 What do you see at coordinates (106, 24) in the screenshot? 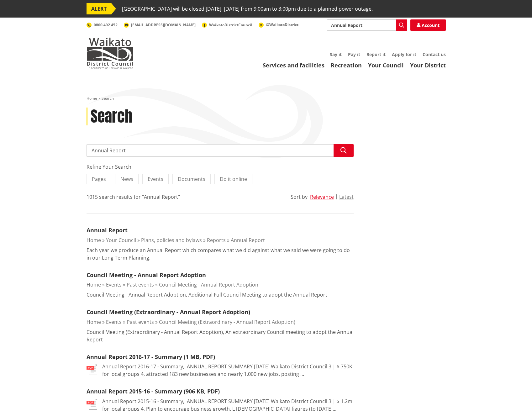
I see `span: 0800 492 452` at bounding box center [106, 24].